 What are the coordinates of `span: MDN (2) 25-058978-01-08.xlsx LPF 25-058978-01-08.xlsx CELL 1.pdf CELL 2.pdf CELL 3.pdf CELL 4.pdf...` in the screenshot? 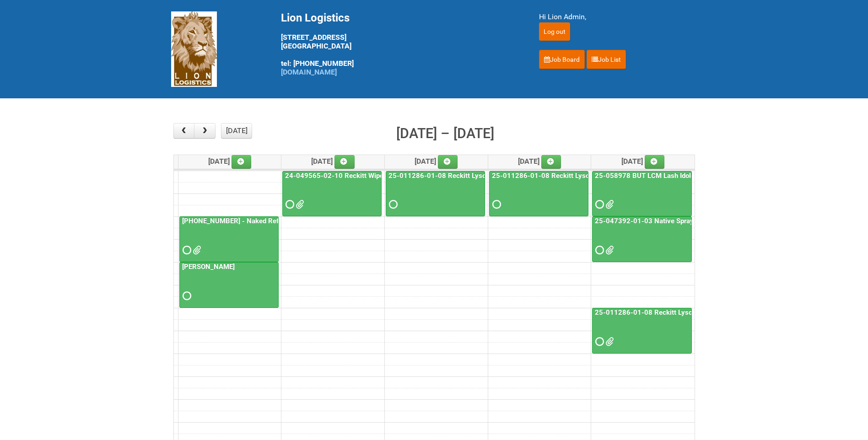 It's located at (609, 204).